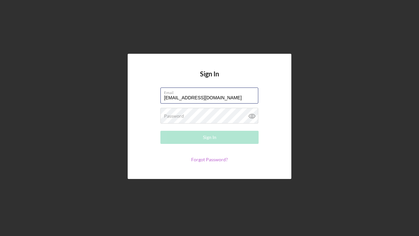  I want to click on h4: Sign In, so click(210, 79).